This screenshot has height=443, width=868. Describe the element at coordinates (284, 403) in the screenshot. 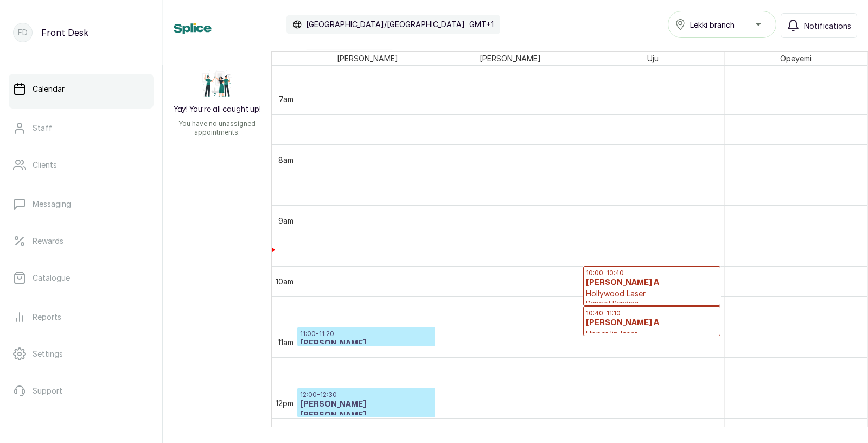

I see `div: 12pm` at that location.